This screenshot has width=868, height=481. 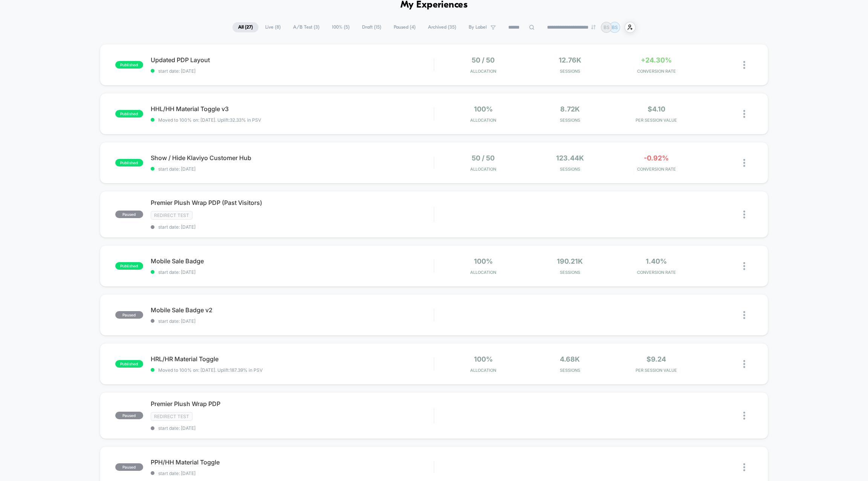 What do you see at coordinates (292, 404) in the screenshot?
I see `span: Premier Plush Wrap PDP` at bounding box center [292, 404].